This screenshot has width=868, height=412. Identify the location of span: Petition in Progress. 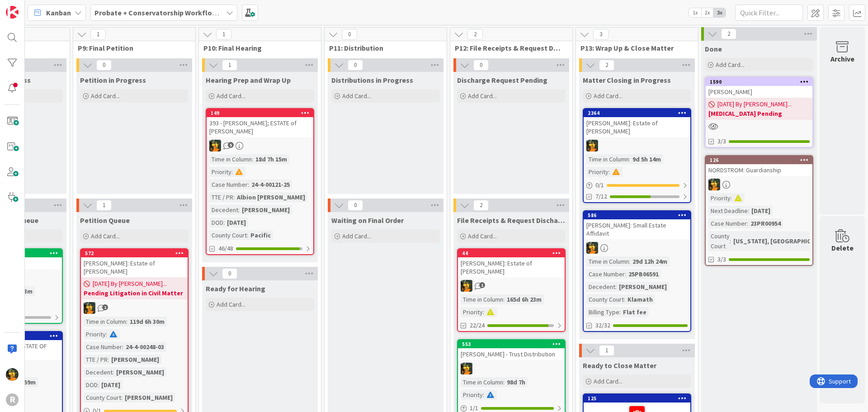
(113, 80).